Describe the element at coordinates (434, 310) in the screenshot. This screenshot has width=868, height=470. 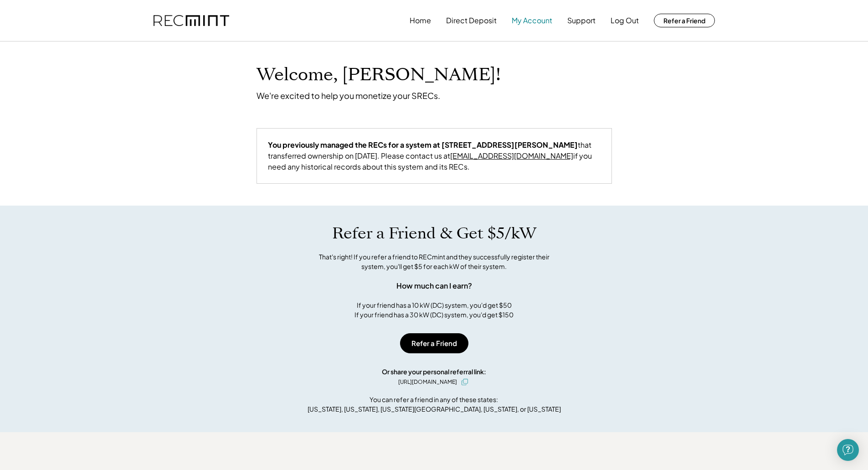
I see `div: If your friend has a 10 kW (DC) system, you'd get $50 If your friend has a 30 kW (DC) system, you...` at that location.